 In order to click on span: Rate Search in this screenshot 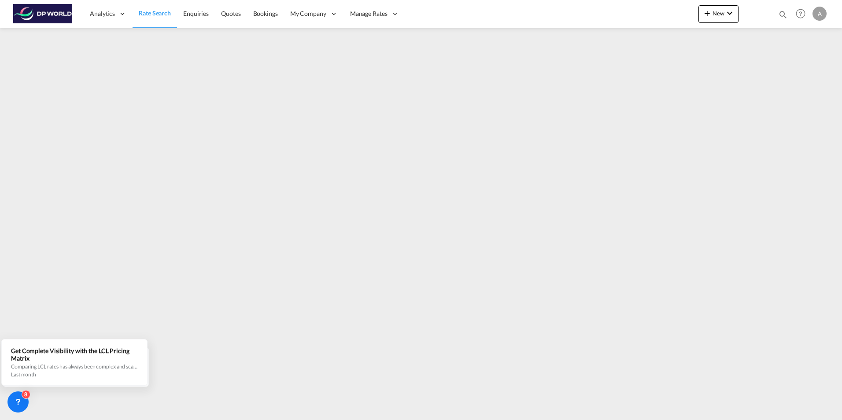, I will do `click(155, 13)`.